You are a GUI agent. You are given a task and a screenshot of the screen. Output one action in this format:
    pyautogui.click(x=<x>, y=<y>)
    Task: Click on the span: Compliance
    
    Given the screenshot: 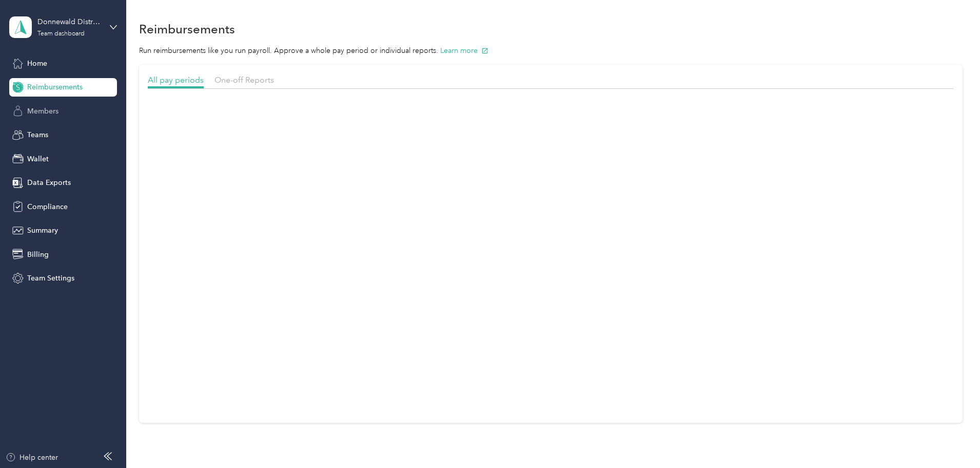 What is the action you would take?
    pyautogui.click(x=47, y=207)
    